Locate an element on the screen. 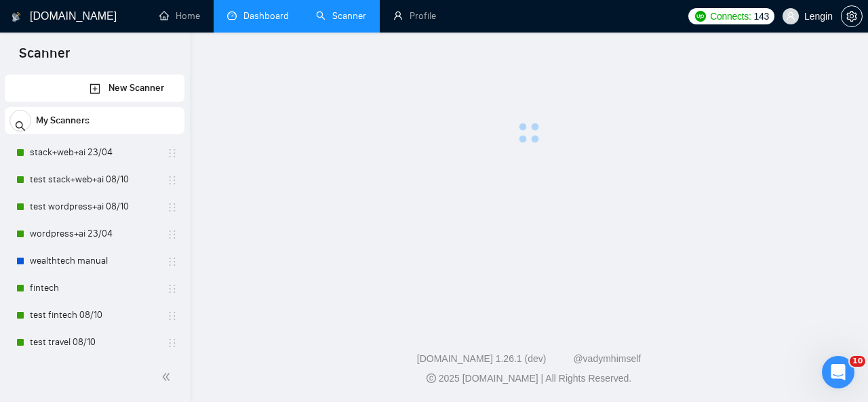 Image resolution: width=868 pixels, height=402 pixels. a: homeHome is located at coordinates (180, 16).